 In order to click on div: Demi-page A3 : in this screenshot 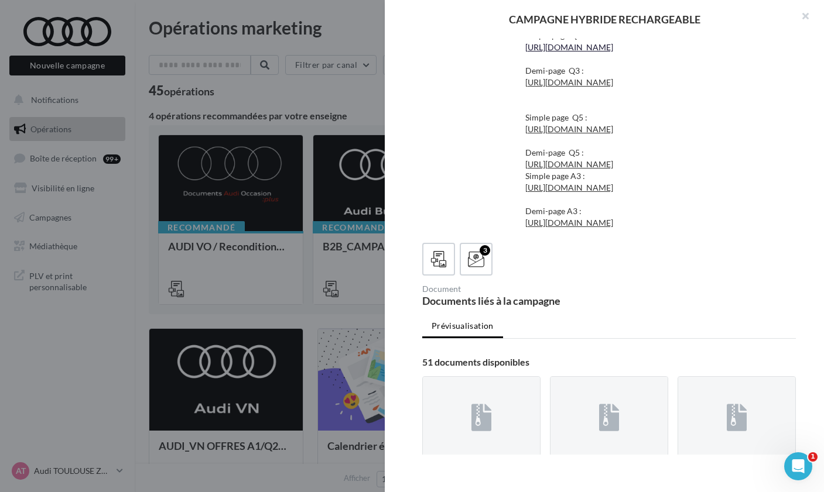, I will do `click(656, 205)`.